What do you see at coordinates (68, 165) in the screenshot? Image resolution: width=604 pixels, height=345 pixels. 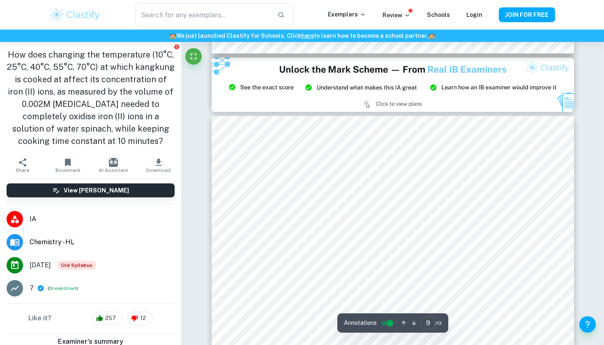 I see `button: Bookmark` at bounding box center [68, 165].